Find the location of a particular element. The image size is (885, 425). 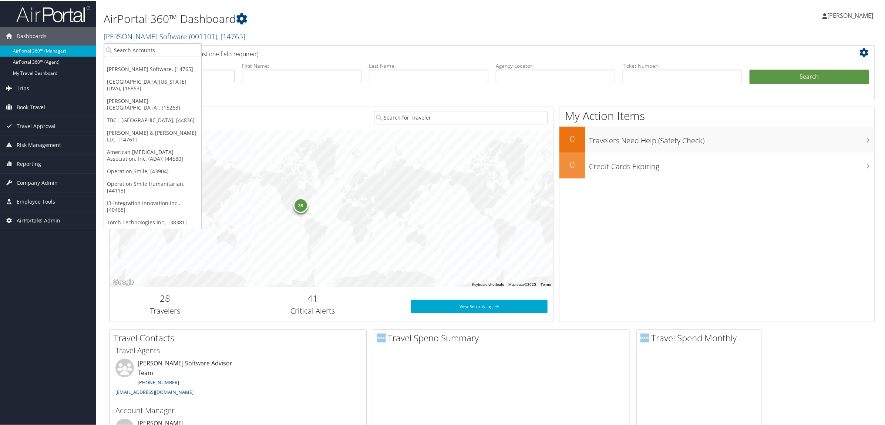

h1: My Action Items is located at coordinates (717, 115).